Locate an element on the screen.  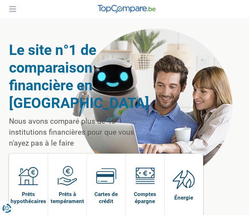
img: TopCompare is located at coordinates (126, 9).